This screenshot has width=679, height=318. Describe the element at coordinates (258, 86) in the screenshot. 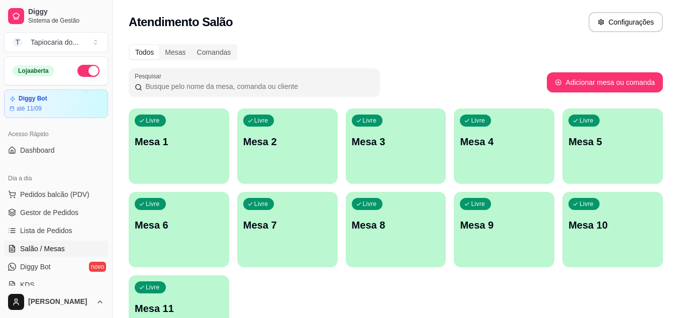

I see `input: Pesquisar` at that location.